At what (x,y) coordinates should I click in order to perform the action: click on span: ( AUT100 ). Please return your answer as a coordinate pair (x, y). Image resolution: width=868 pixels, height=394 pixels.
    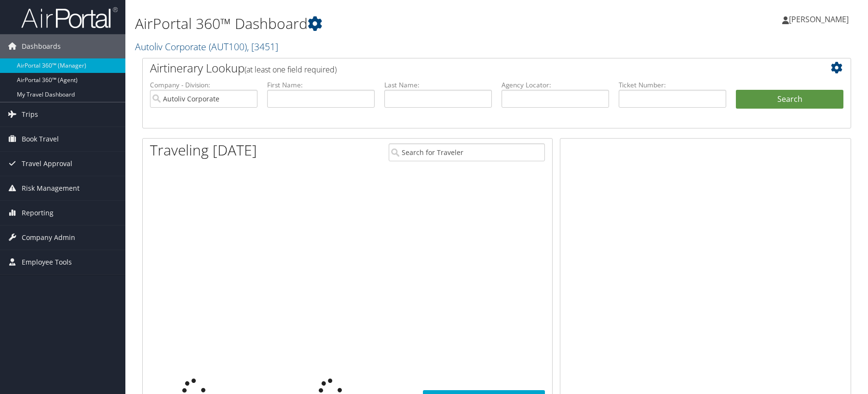
    Looking at the image, I should click on (228, 46).